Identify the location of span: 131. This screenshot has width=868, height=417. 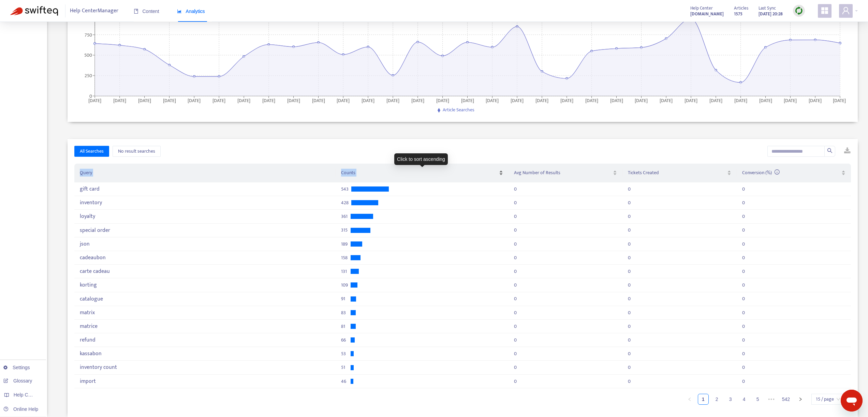
(344, 271).